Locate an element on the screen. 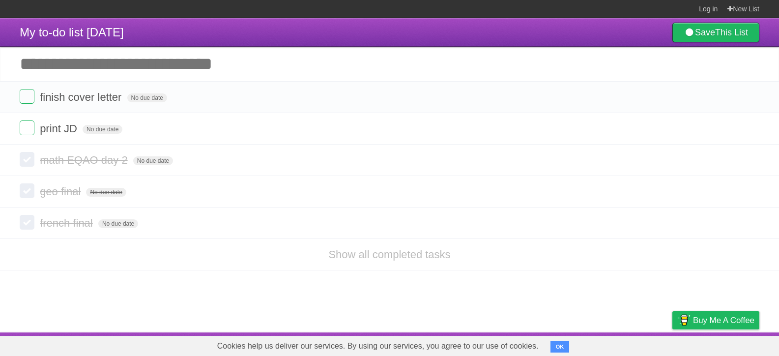  button: OK is located at coordinates (560, 346).